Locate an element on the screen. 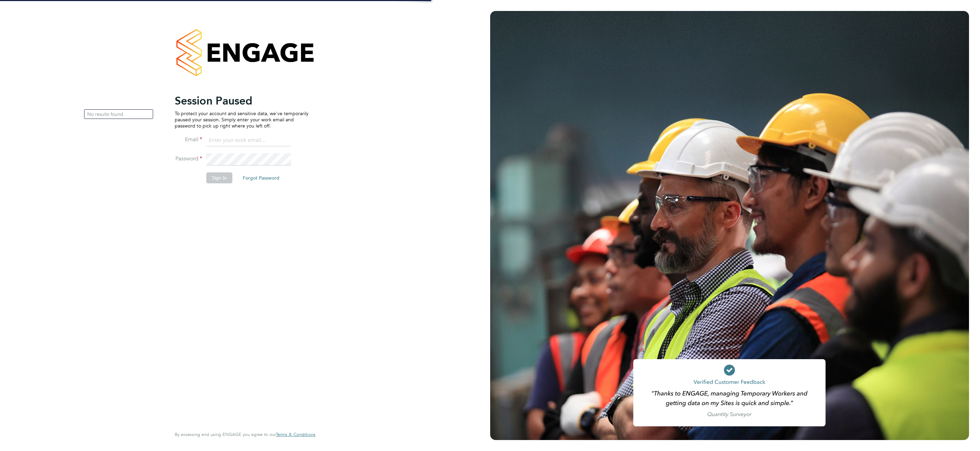 The image size is (980, 451). h2: Session Paused is located at coordinates (241, 101).